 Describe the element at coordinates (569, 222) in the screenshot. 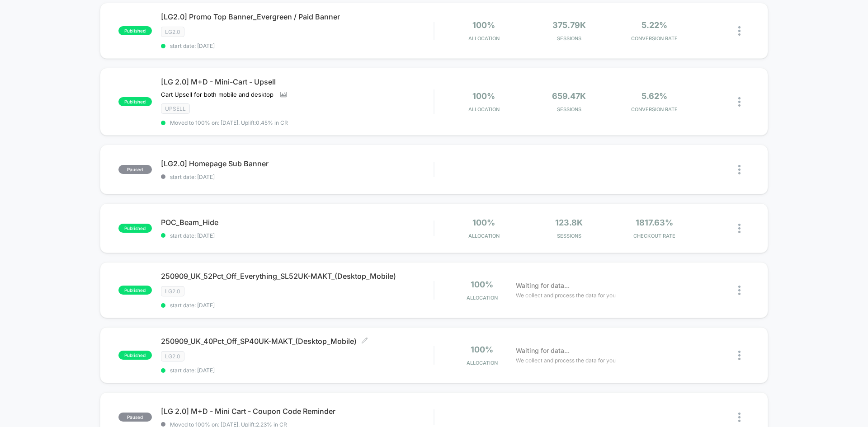

I see `span: 123.8k` at that location.